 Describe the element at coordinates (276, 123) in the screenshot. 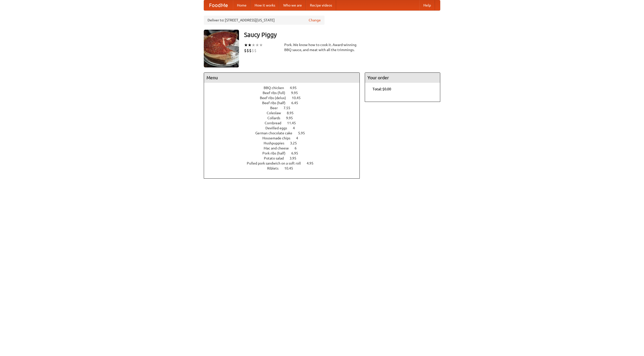

I see `span: Cornbread` at that location.